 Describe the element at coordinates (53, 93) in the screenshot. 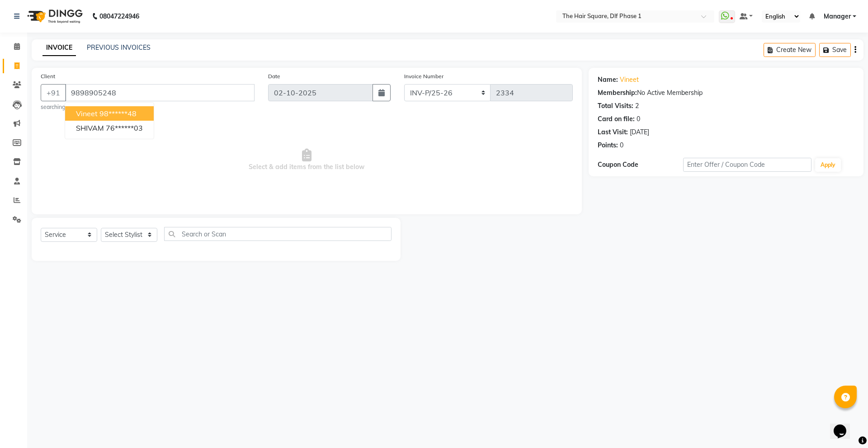

I see `button: +91` at that location.